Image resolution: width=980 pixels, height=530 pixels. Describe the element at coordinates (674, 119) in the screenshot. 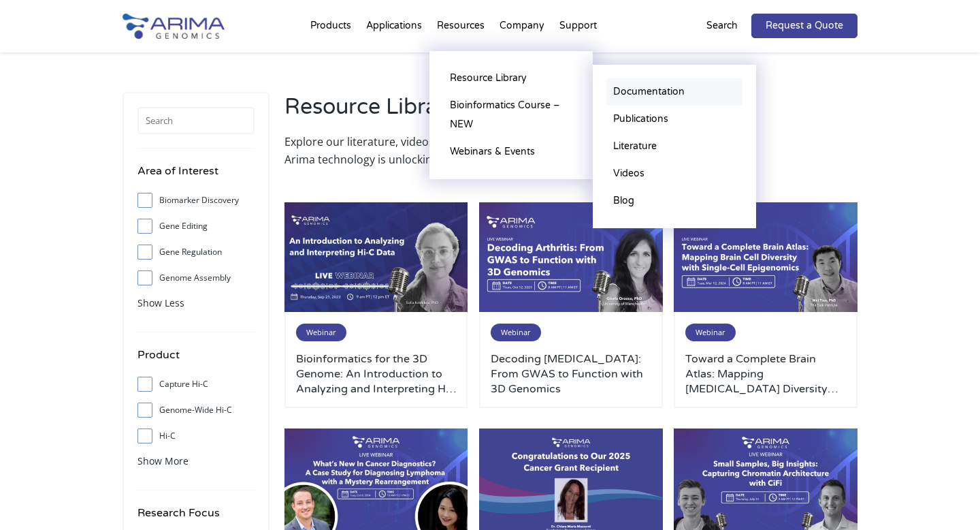

I see `a: Publications` at that location.